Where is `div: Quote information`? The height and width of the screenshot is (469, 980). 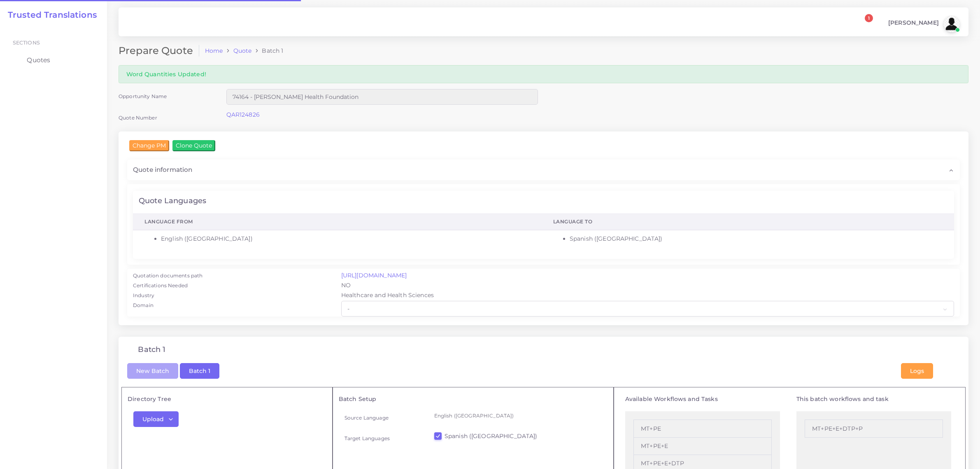
div: Quote information is located at coordinates (543, 170).